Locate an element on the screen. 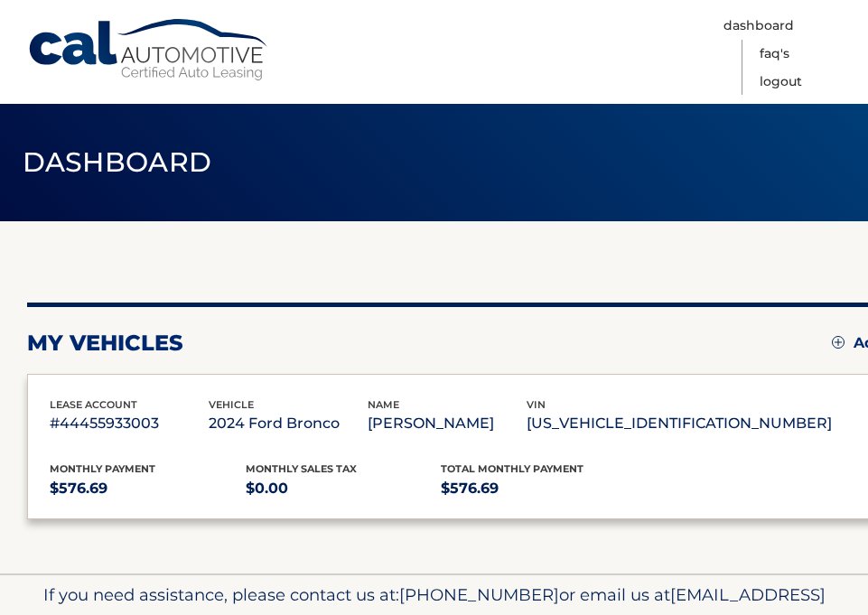 This screenshot has height=615, width=868. a: Logout is located at coordinates (780, 81).